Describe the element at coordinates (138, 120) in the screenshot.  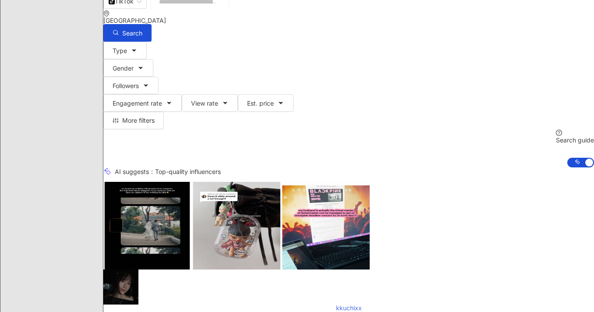
I see `span: More filters` at that location.